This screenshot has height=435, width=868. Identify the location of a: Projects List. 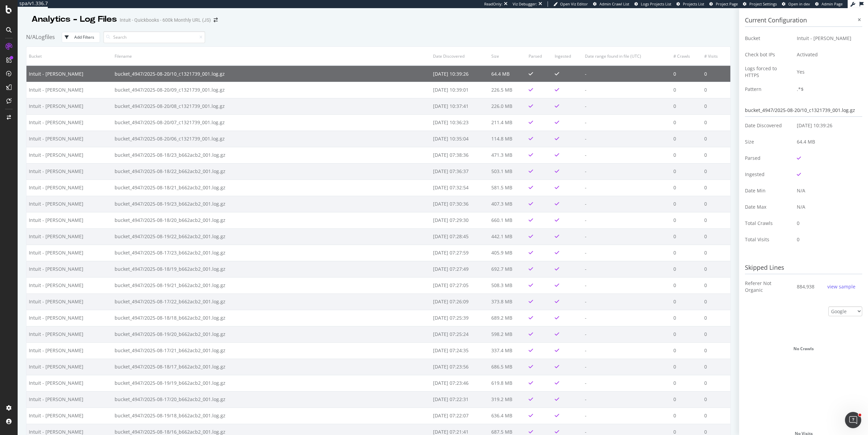
(690, 4).